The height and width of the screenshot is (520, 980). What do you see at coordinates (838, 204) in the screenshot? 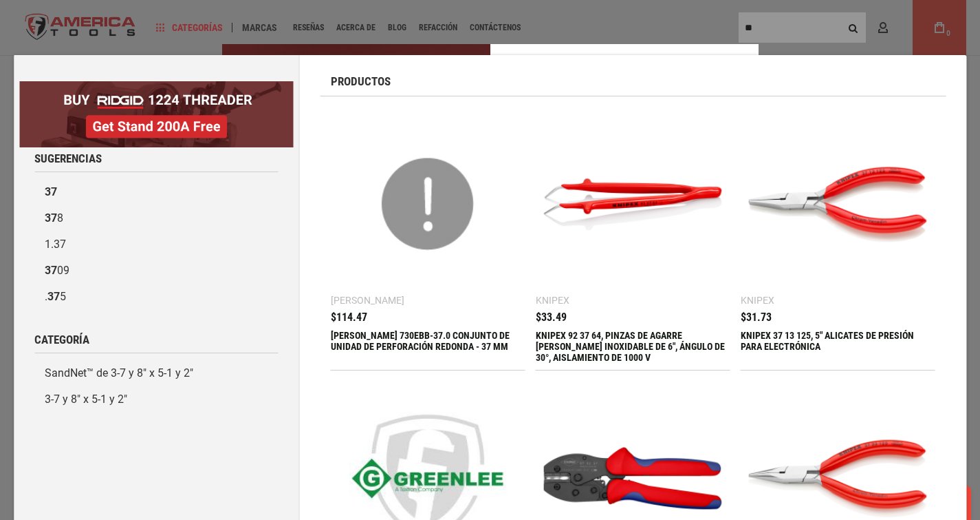
I see `img: KNIPEX 37 13 125, 5` at bounding box center [838, 204].